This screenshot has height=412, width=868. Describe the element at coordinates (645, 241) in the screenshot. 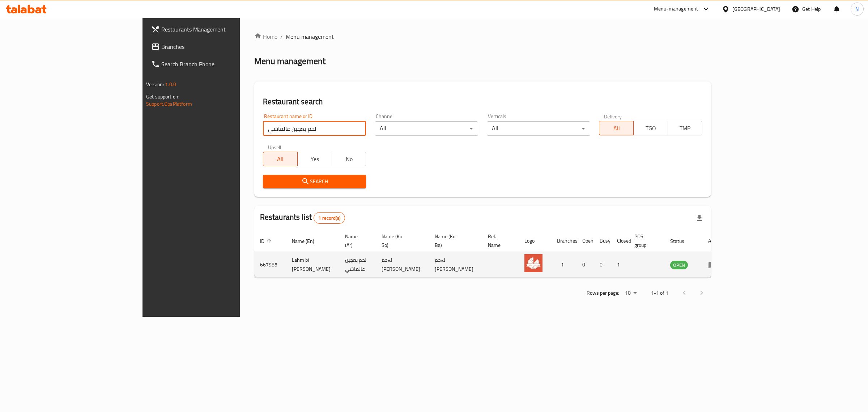

I see `span: POS group` at that location.